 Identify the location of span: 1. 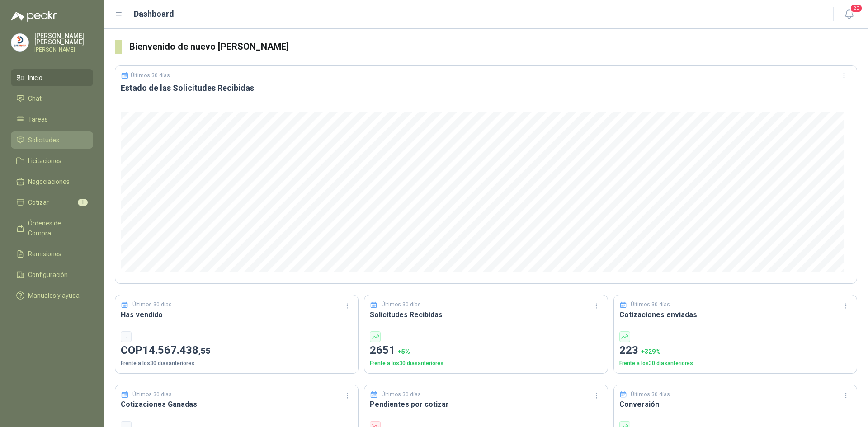
(83, 203).